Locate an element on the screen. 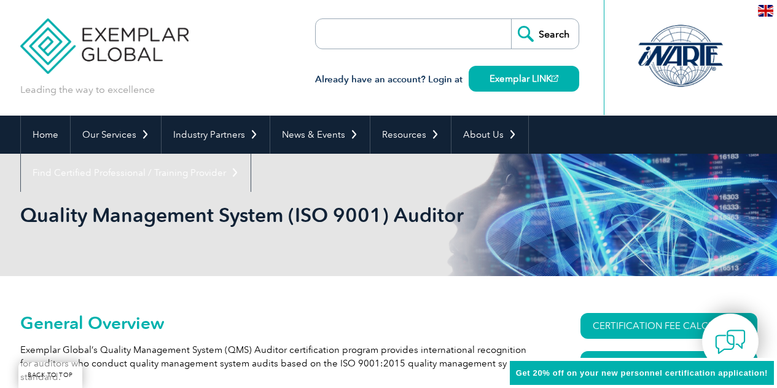 This screenshot has height=388, width=777. h1: Quality Management System (ISO 9001) Auditor is located at coordinates (256, 214).